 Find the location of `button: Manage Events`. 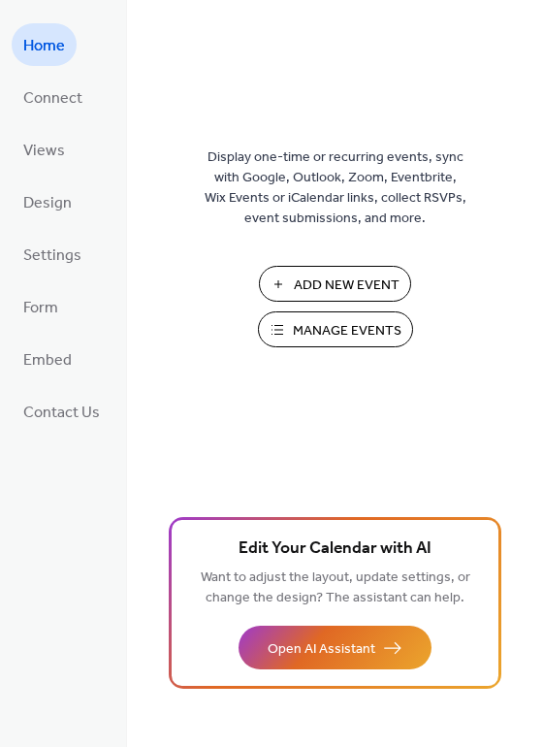

button: Manage Events is located at coordinates (336, 329).